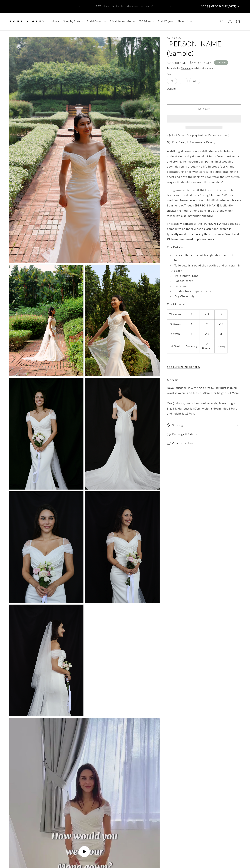 This screenshot has width=250, height=868. Describe the element at coordinates (206, 276) in the screenshot. I see `li: Train length: Long` at that location.